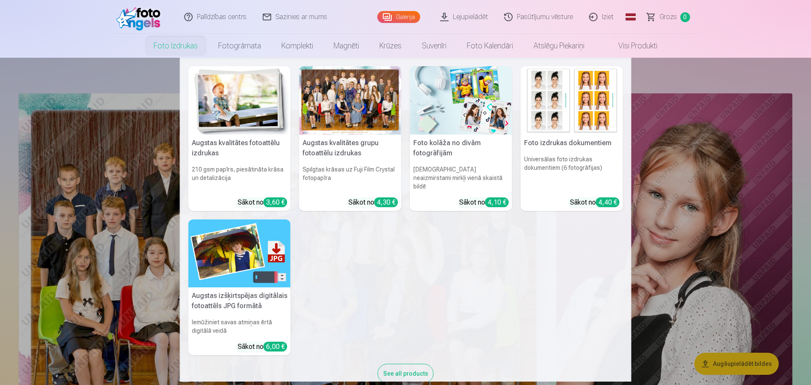 The image size is (811, 385). I want to click on a: Visi produkti, so click(631, 46).